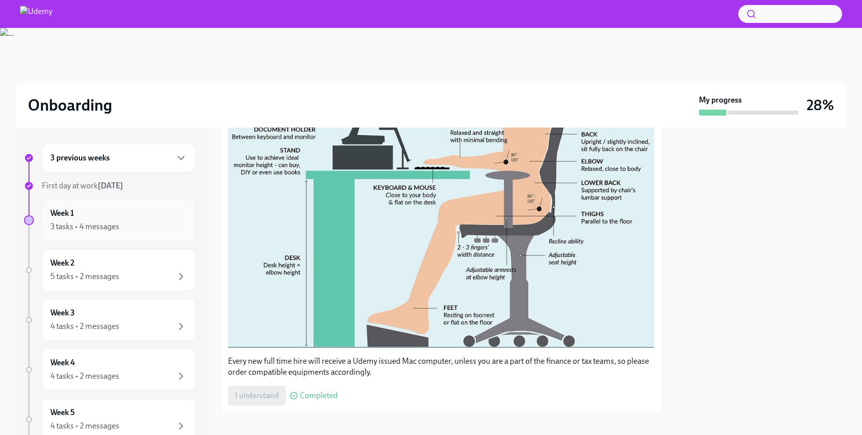  I want to click on img: Udemy, so click(36, 14).